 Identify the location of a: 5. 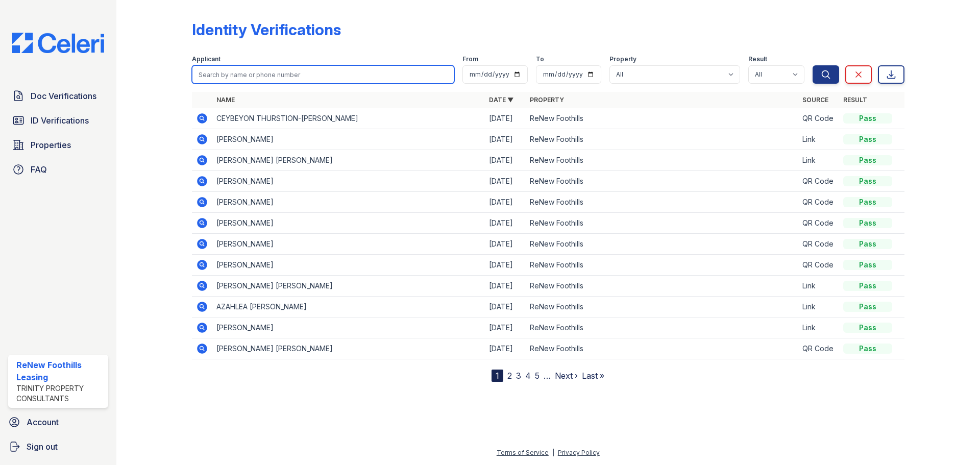
(537, 376).